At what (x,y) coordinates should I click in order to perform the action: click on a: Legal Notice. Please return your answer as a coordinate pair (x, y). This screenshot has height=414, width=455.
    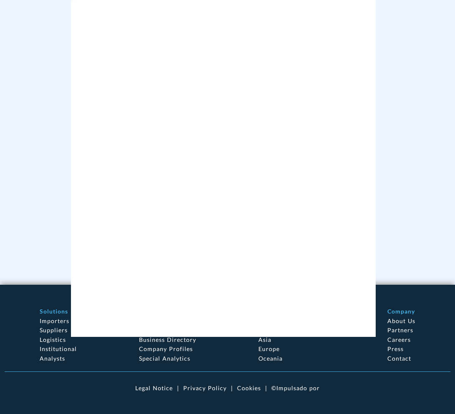
    Looking at the image, I should click on (154, 388).